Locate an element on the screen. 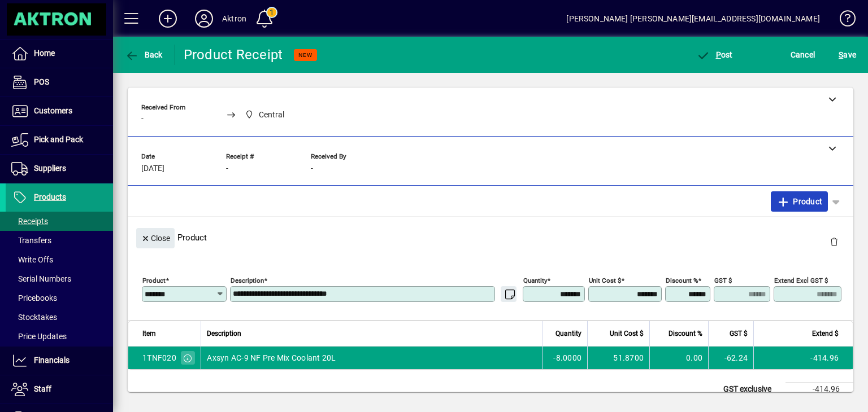  span: Unit Cost $ is located at coordinates (626, 334).